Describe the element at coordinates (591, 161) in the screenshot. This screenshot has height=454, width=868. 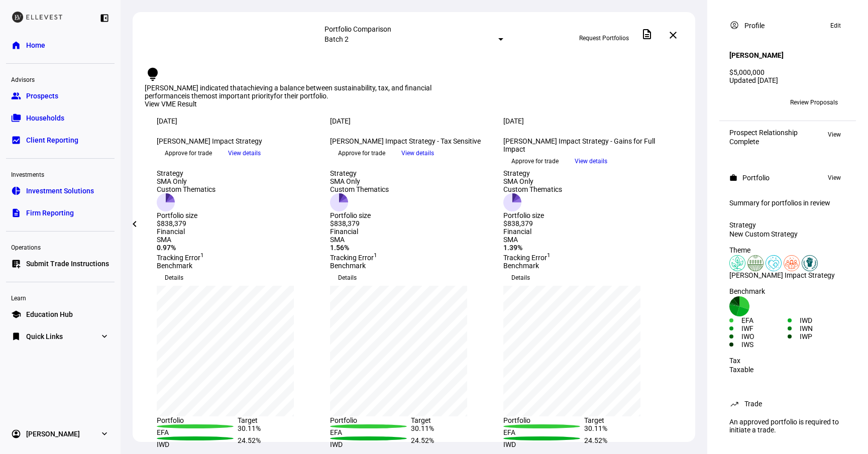
I see `span: View details` at that location.